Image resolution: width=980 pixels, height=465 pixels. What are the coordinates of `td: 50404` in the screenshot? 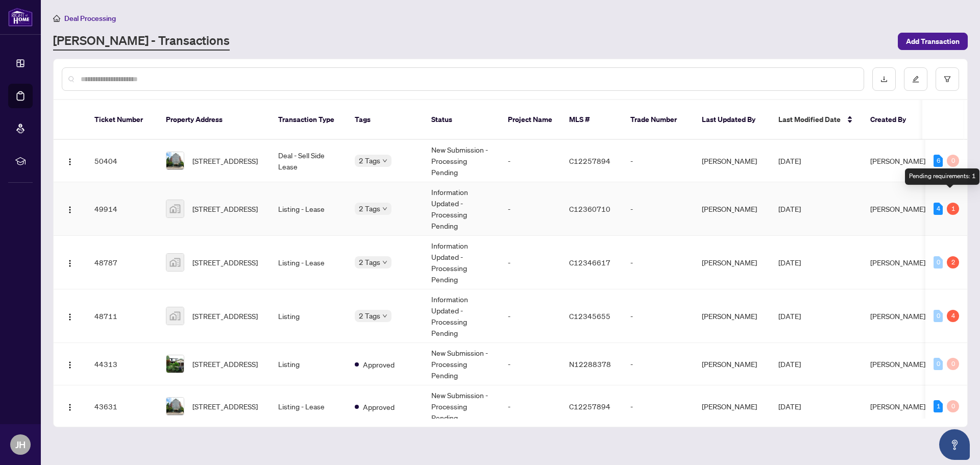 It's located at (122, 161).